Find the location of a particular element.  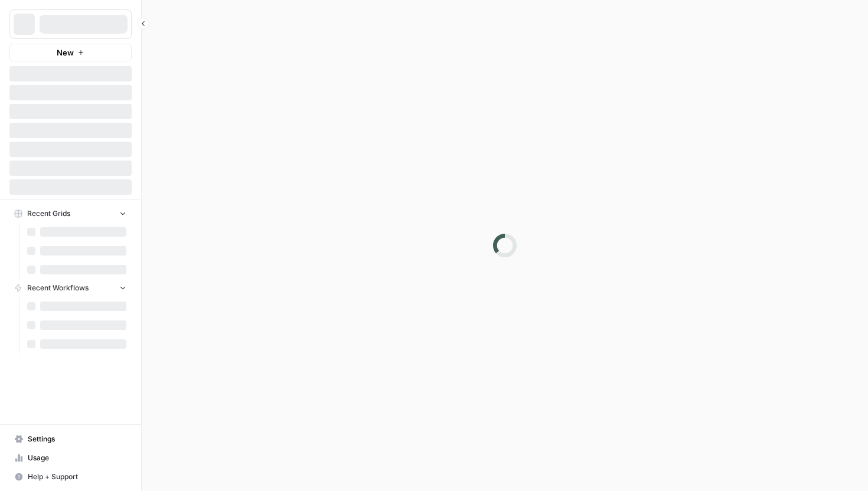

span: Settings is located at coordinates (77, 439).